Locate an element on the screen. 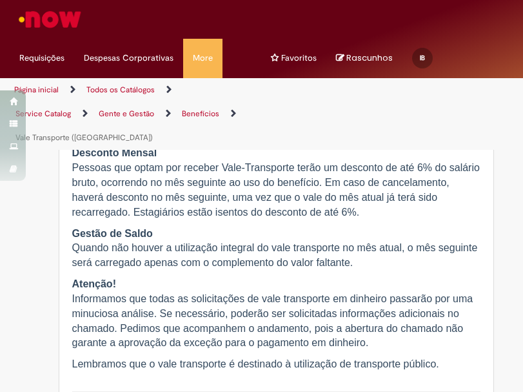 This screenshot has width=523, height=392. a: No momento, sua lista de rascunhos tem 0 Itens is located at coordinates (365, 57).